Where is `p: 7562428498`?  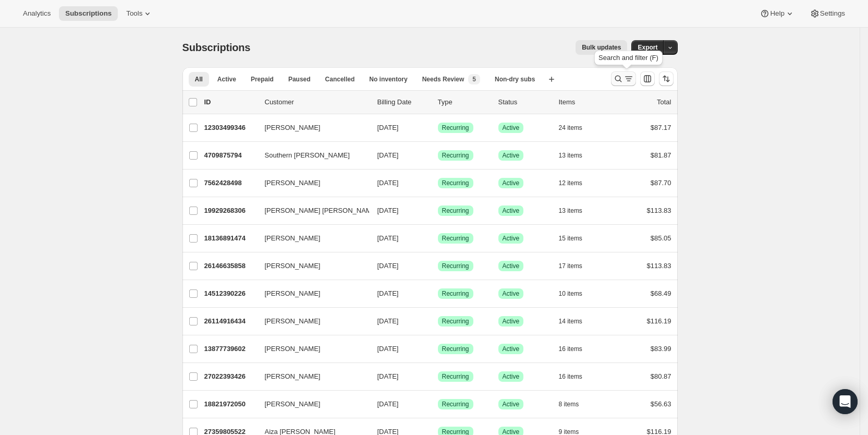 p: 7562428498 is located at coordinates (230, 183).